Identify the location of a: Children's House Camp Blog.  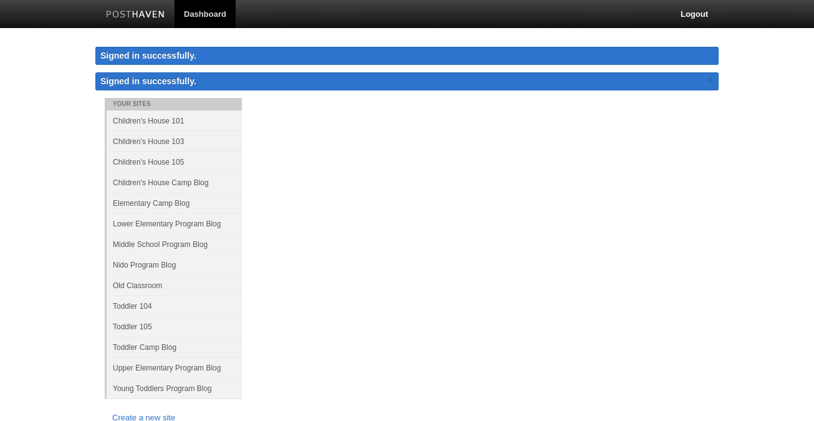
(174, 182).